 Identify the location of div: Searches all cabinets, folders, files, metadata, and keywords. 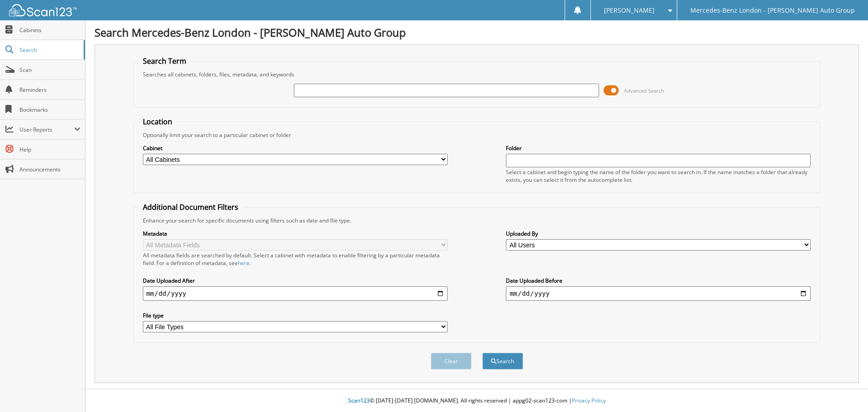
(477, 74).